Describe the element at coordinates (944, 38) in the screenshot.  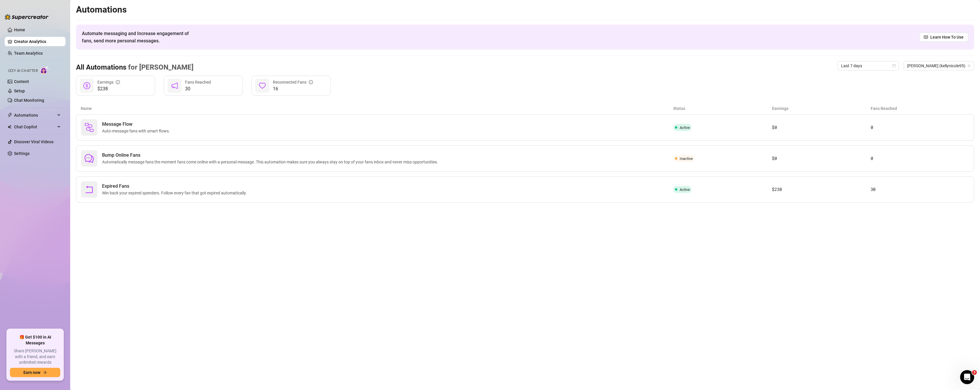
I see `a: Learn How To Use` at that location.